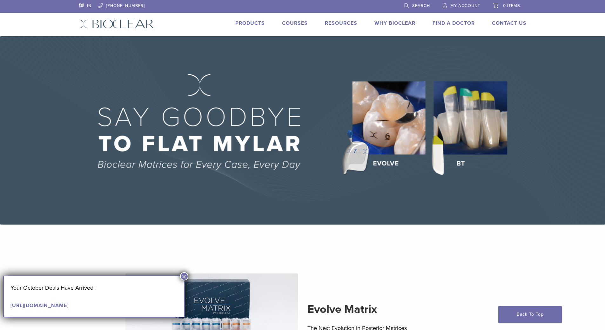 The image size is (605, 330). Describe the element at coordinates (395, 23) in the screenshot. I see `a: Why Bioclear` at that location.